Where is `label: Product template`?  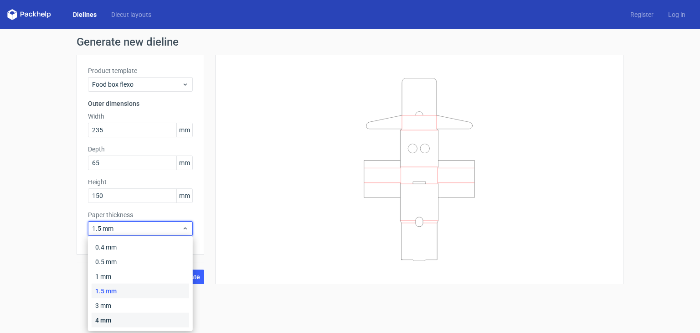
label: Product template is located at coordinates (140, 71).